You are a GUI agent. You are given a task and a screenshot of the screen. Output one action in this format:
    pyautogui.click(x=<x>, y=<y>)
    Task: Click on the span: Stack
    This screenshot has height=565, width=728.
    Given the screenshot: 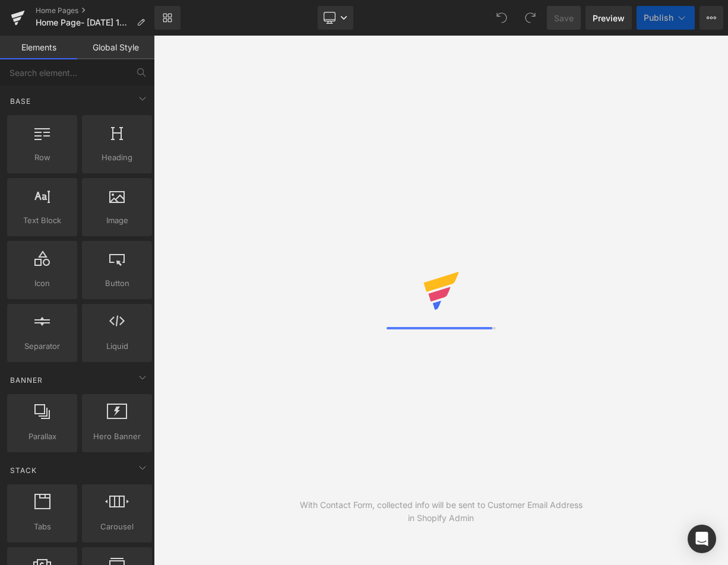 What is the action you would take?
    pyautogui.click(x=23, y=470)
    